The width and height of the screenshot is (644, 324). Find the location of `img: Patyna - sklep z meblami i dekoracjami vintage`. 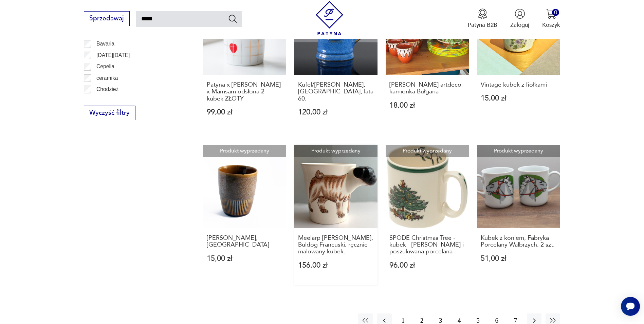

img: Patyna - sklep z meblami i dekoracjami vintage is located at coordinates (329, 18).